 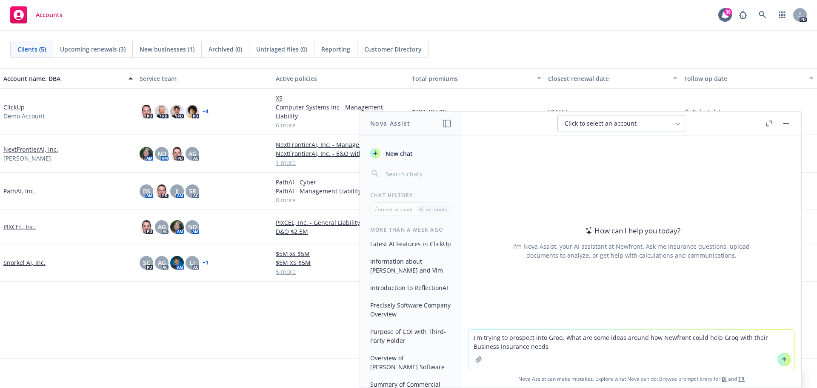 What do you see at coordinates (341, 162) in the screenshot?
I see `a: 1 more` at bounding box center [341, 162].